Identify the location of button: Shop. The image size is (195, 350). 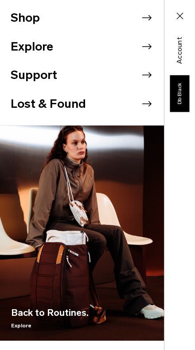
(25, 18).